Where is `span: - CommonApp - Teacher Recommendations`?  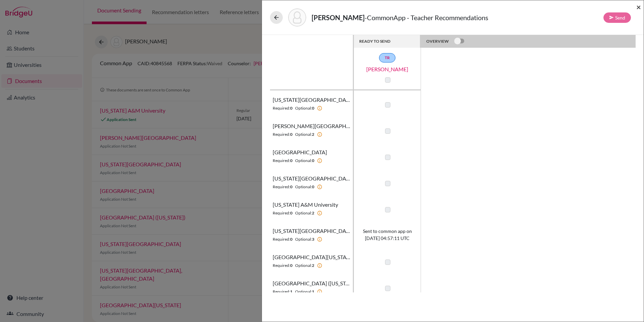 span: - CommonApp - Teacher Recommendations is located at coordinates (427, 18).